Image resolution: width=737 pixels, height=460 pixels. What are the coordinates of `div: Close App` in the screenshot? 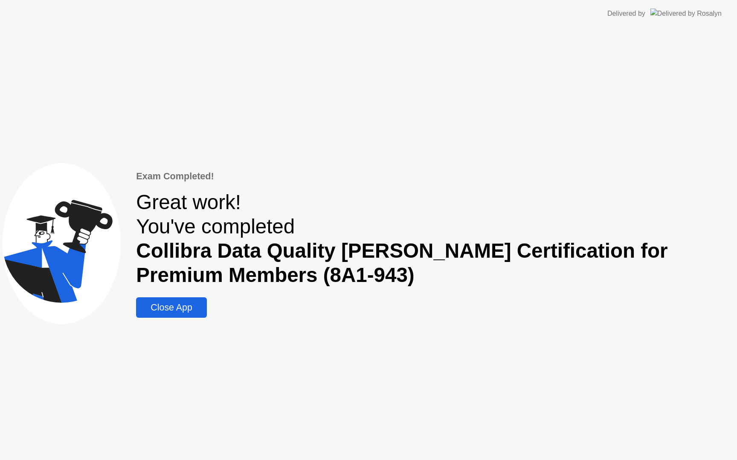 It's located at (171, 308).